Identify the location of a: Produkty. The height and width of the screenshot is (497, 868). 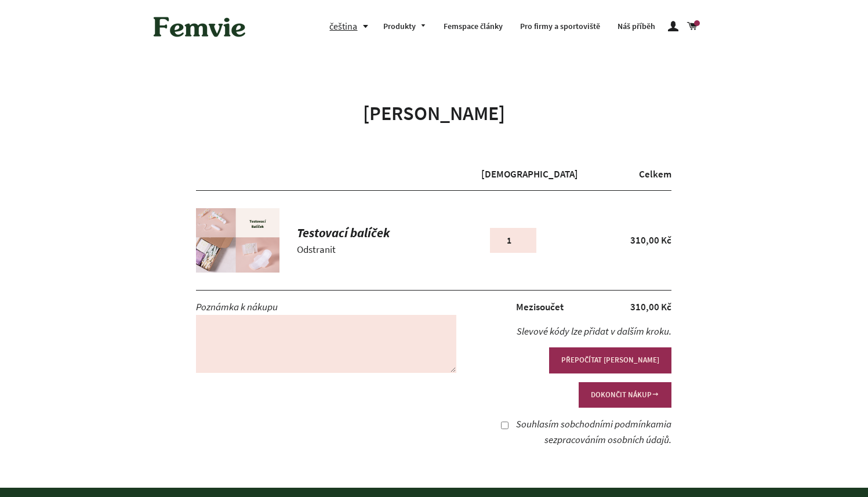
(405, 26).